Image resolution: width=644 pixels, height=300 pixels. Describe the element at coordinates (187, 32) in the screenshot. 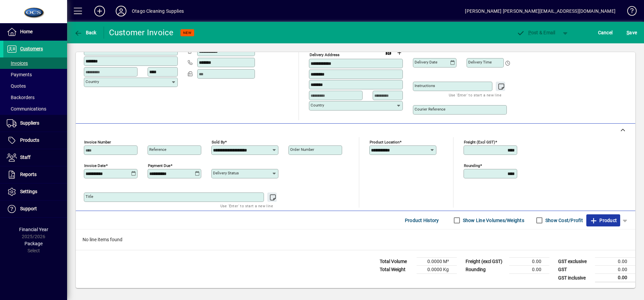

I see `span: NEW` at that location.